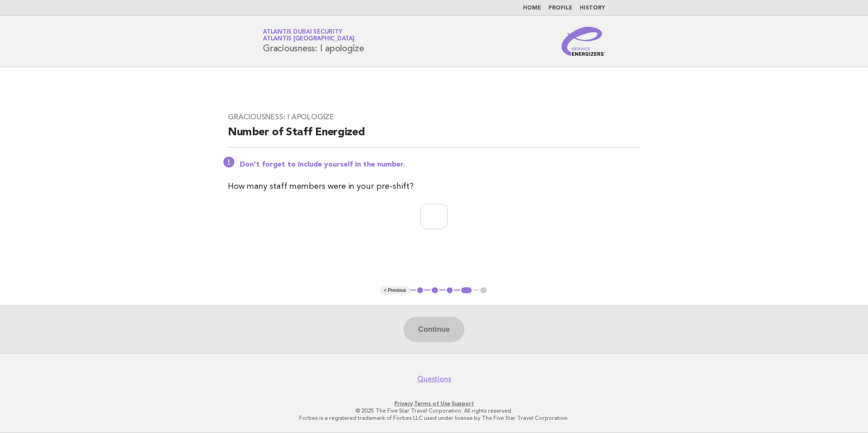  I want to click on h2: Number of Staff Energized, so click(434, 136).